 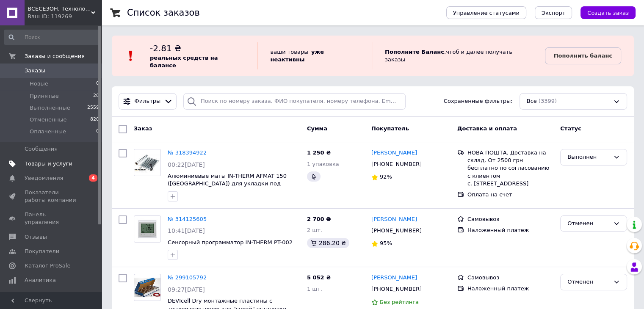 I want to click on span: Показатели работы компании, so click(x=51, y=196).